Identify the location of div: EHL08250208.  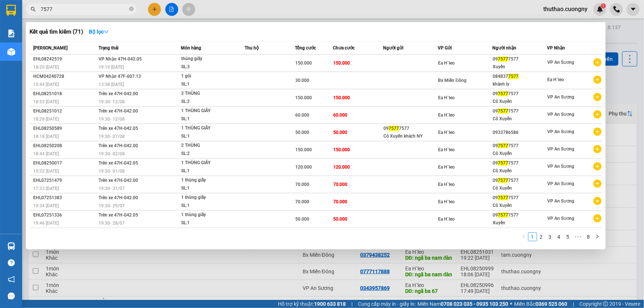
(64, 146).